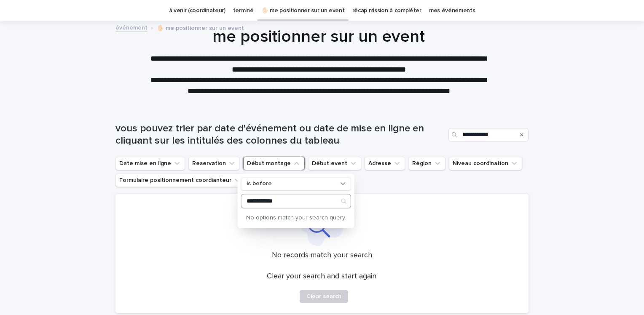 The image size is (644, 315). What do you see at coordinates (200, 28) in the screenshot?
I see `p: ✋🏻 me positionner sur un event` at bounding box center [200, 28].